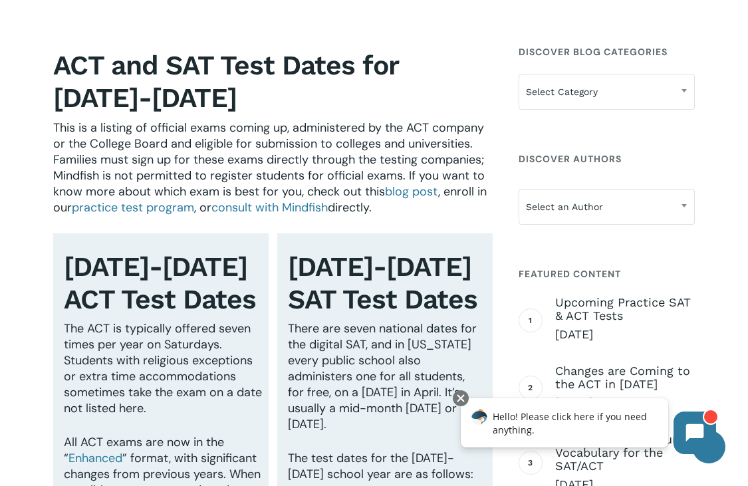 The image size is (748, 486). I want to click on span: blog post, so click(412, 192).